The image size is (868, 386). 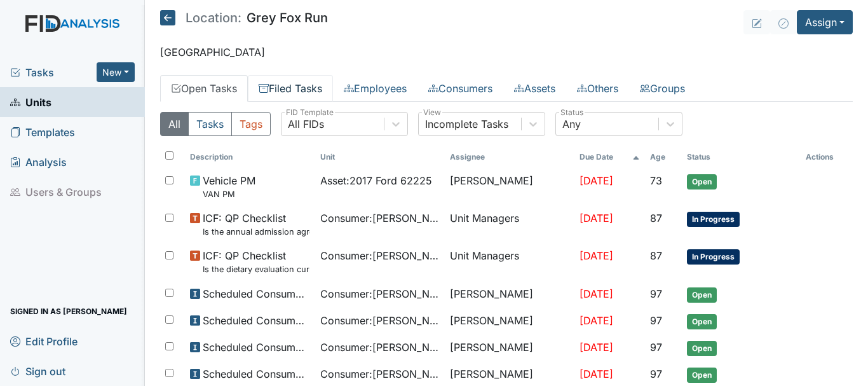 I want to click on button: New, so click(x=116, y=72).